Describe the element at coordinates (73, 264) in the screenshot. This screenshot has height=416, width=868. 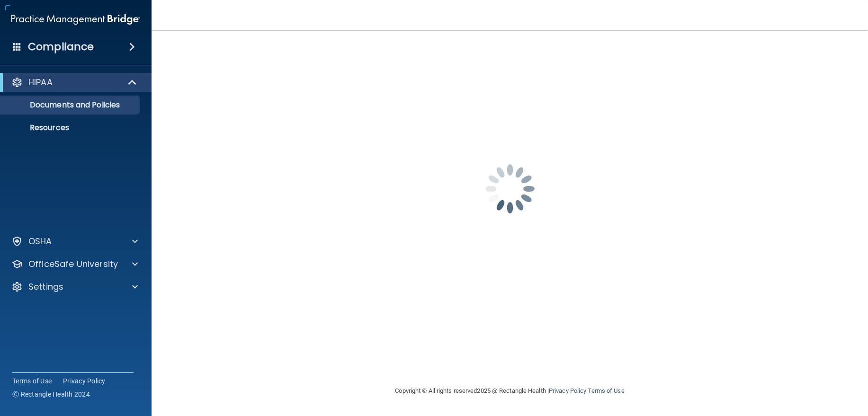
I see `p: OfficeSafe University` at that location.